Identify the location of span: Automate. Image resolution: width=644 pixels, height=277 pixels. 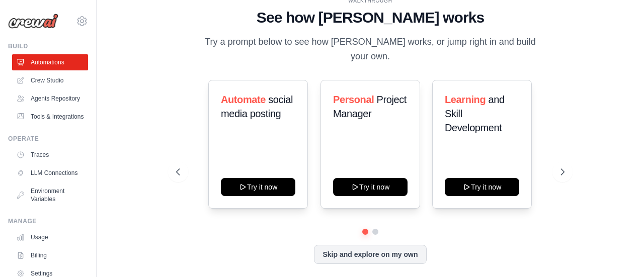
(243, 100).